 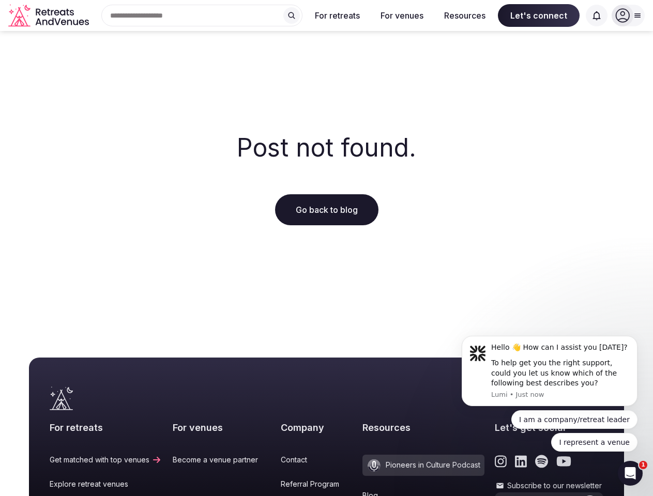 What do you see at coordinates (32, 74) in the screenshot?
I see `img: Profile image for Lumi` at bounding box center [32, 74].